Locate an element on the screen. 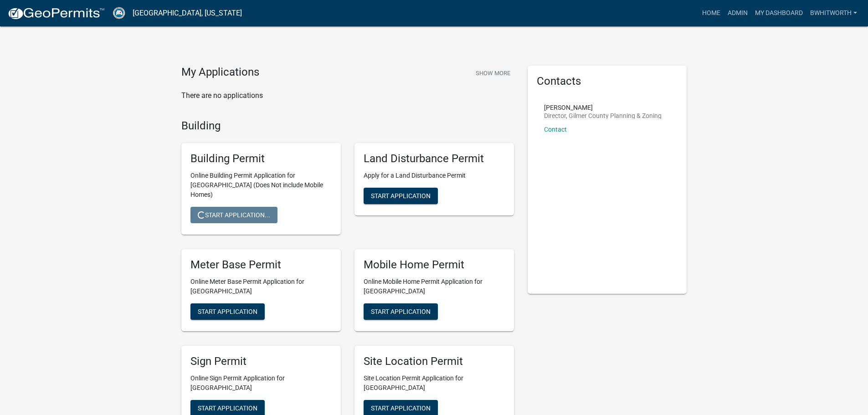 The image size is (868, 415). h5: Meter Base Permit is located at coordinates (261, 265).